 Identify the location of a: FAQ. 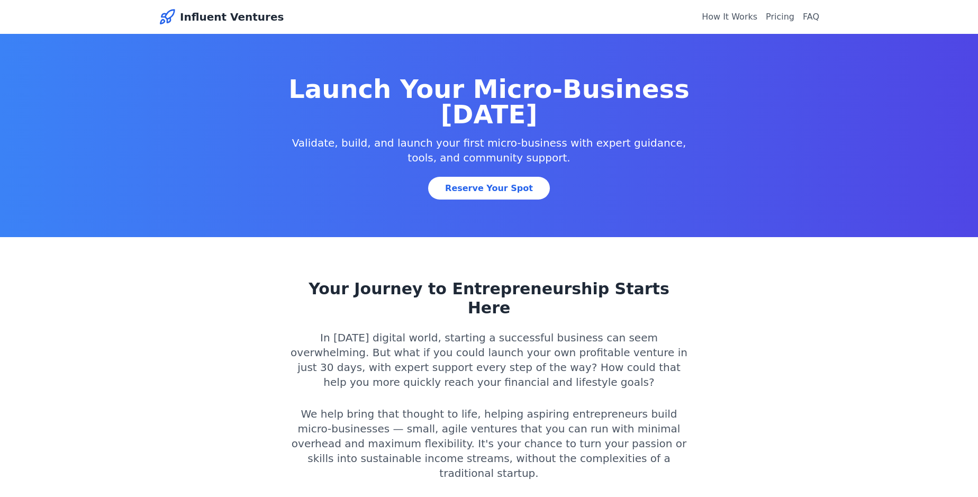
(811, 16).